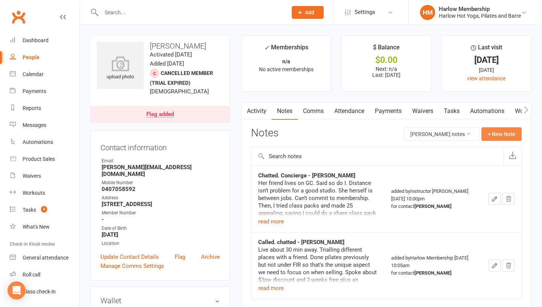 This screenshot has height=307, width=542. I want to click on a: Product Sales, so click(44, 159).